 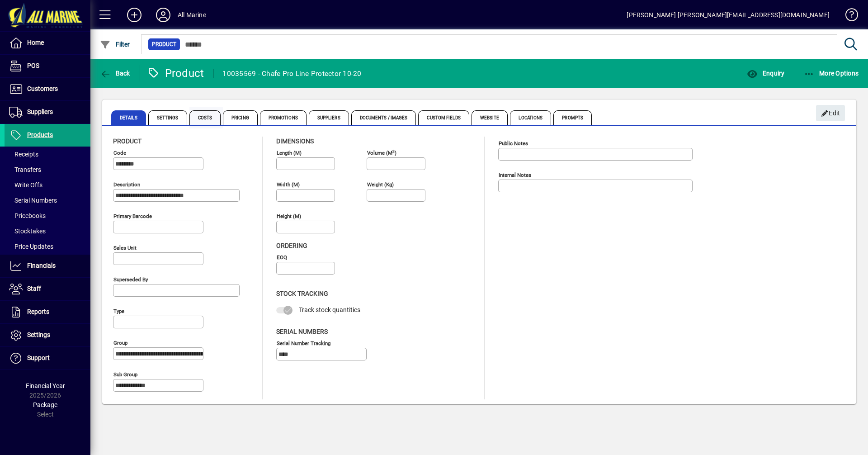 What do you see at coordinates (47, 112) in the screenshot?
I see `a: Suppliers` at bounding box center [47, 112].